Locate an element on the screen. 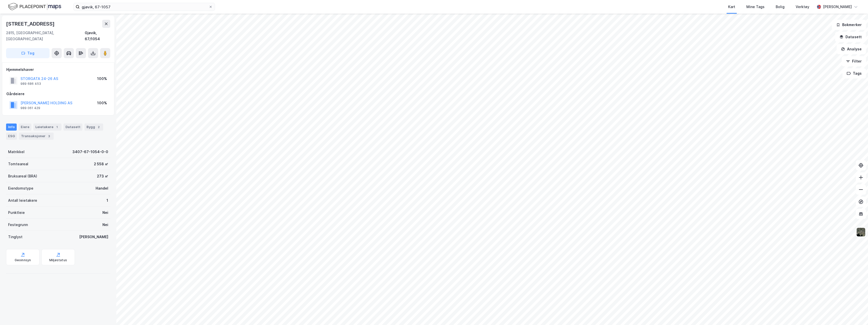  div: 3 is located at coordinates (49, 136).